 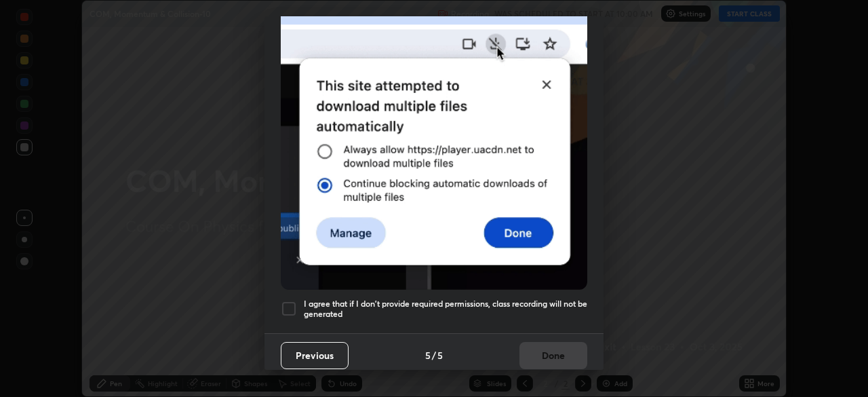 What do you see at coordinates (445, 309) in the screenshot?
I see `h5: I agree that if I don't provide required permissions, class recording will not be generated` at bounding box center [445, 309].